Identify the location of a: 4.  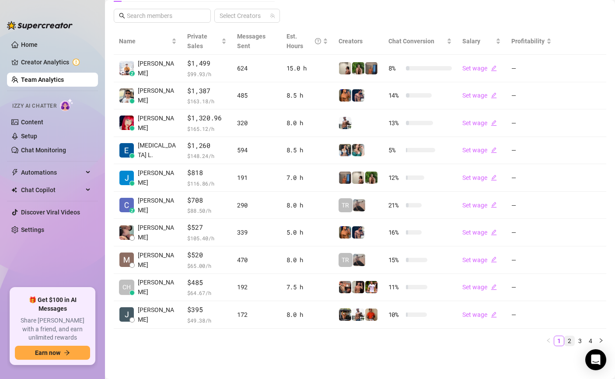
(590, 341).